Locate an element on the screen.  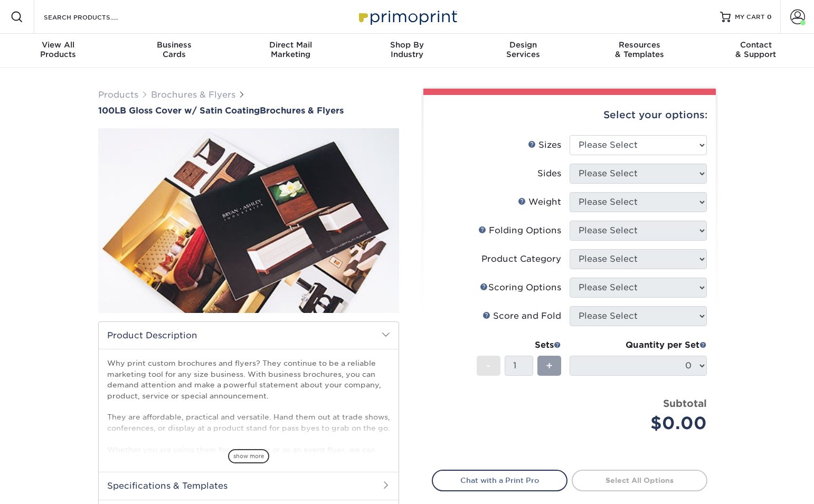
div: Services is located at coordinates (523, 49).